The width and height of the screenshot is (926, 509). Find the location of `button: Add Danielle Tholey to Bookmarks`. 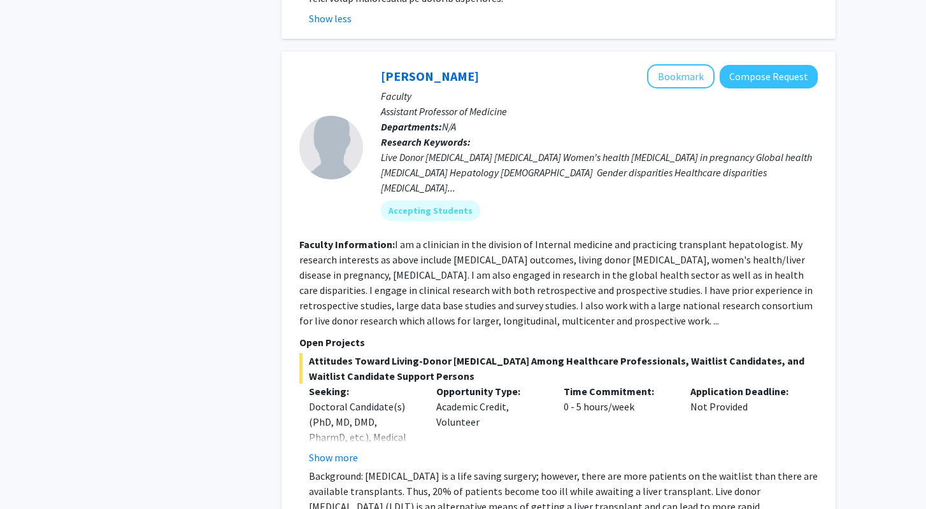

button: Add Danielle Tholey to Bookmarks is located at coordinates (681, 76).